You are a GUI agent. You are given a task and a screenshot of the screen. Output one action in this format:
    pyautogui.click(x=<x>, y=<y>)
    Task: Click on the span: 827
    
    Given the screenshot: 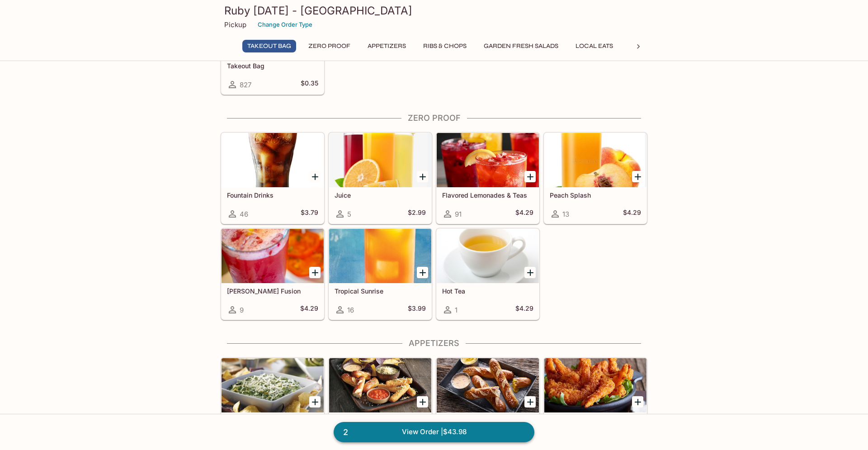 What is the action you would take?
    pyautogui.click(x=246, y=84)
    